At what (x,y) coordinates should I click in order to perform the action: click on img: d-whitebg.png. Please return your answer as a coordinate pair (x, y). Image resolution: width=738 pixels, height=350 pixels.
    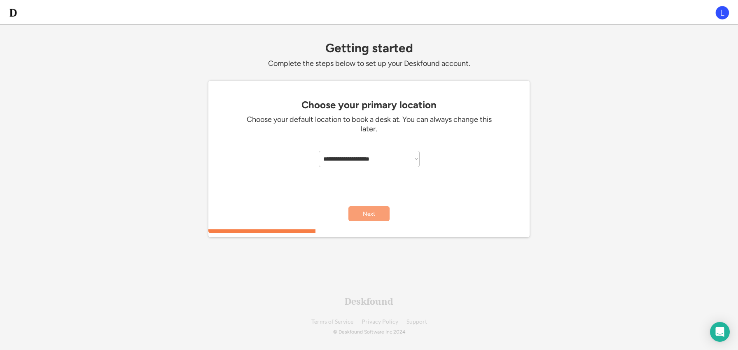
    Looking at the image, I should click on (13, 13).